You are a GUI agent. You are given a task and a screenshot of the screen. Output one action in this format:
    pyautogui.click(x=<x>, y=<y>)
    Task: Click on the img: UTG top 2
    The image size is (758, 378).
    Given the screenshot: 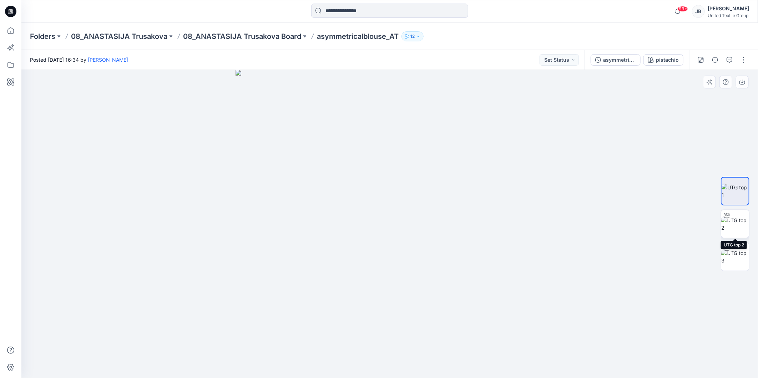 What is the action you would take?
    pyautogui.click(x=735, y=224)
    